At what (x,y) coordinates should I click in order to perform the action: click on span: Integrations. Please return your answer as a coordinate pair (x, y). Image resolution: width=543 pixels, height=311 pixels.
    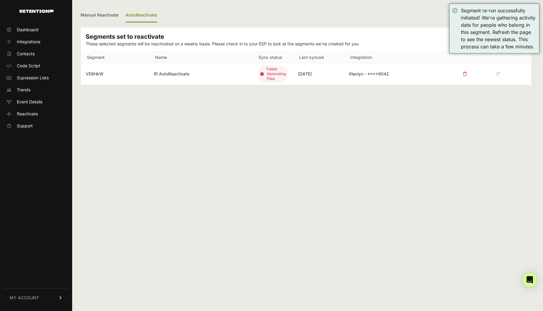
    Looking at the image, I should click on (29, 42).